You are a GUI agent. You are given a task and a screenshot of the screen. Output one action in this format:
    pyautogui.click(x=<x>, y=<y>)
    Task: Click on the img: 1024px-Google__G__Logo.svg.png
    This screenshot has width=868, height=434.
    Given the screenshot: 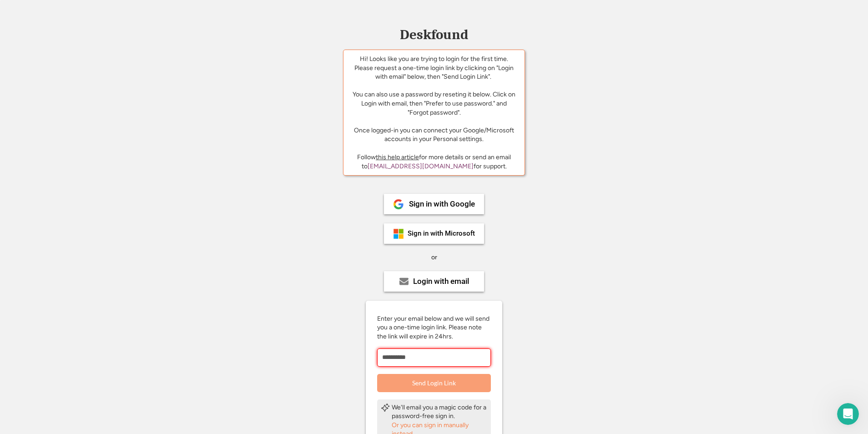 What is the action you would take?
    pyautogui.click(x=398, y=204)
    